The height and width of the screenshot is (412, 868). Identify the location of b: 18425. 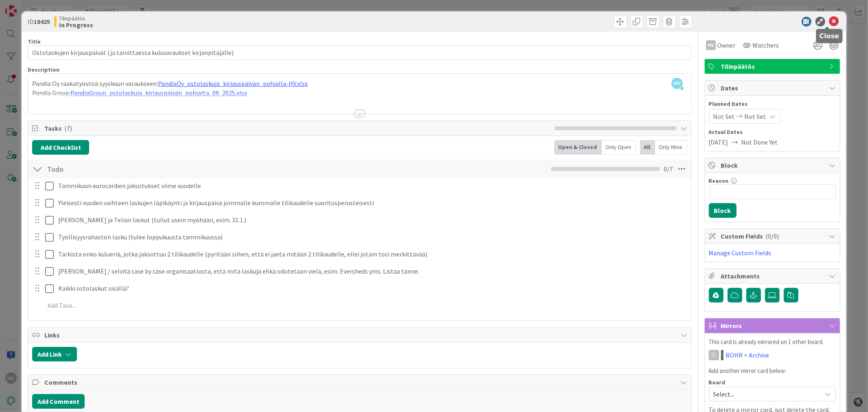
(42, 22).